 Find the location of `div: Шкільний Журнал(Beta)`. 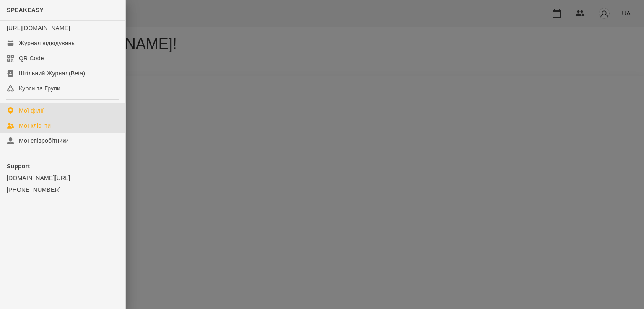

div: Шкільний Журнал(Beta) is located at coordinates (52, 73).